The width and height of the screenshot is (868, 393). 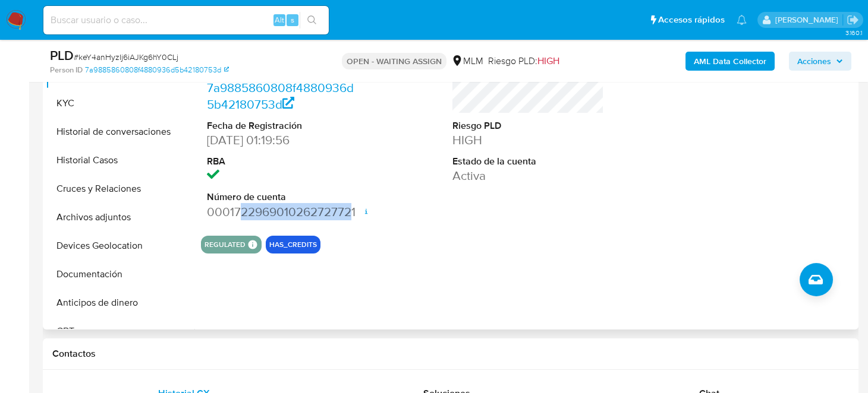 What do you see at coordinates (279, 20) in the screenshot?
I see `span: Alt` at bounding box center [279, 20].